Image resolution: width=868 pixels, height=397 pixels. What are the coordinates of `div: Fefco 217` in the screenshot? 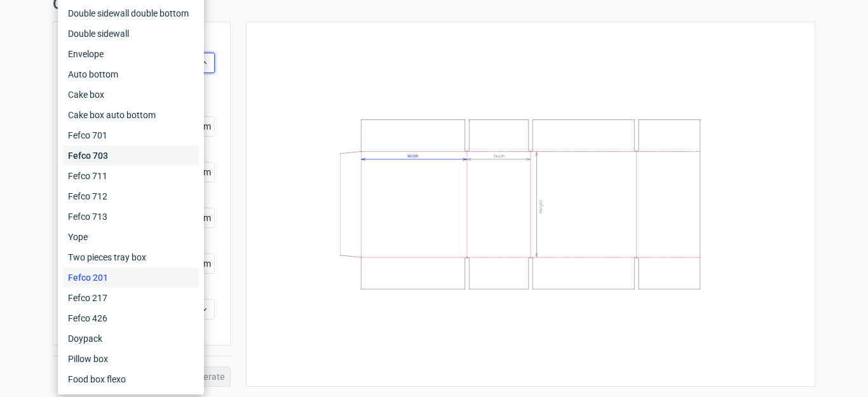 It's located at (131, 298).